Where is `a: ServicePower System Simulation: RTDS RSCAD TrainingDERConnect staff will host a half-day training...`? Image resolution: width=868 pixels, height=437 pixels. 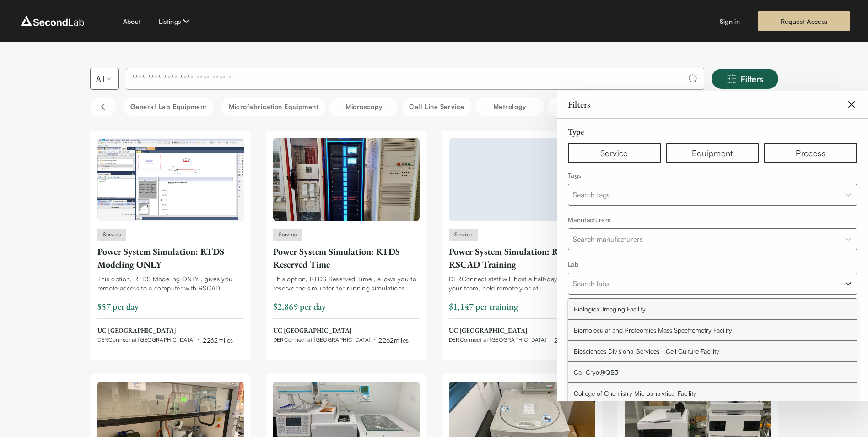
a: ServicePower System Simulation: RTDS RSCAD TrainingDERConnect staff will host a half-day training... is located at coordinates (522, 241).